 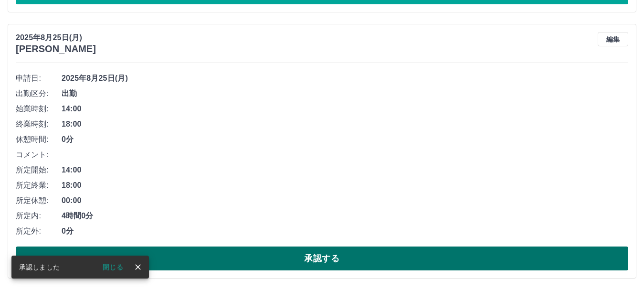 I want to click on button: 閉じる, so click(x=113, y=267).